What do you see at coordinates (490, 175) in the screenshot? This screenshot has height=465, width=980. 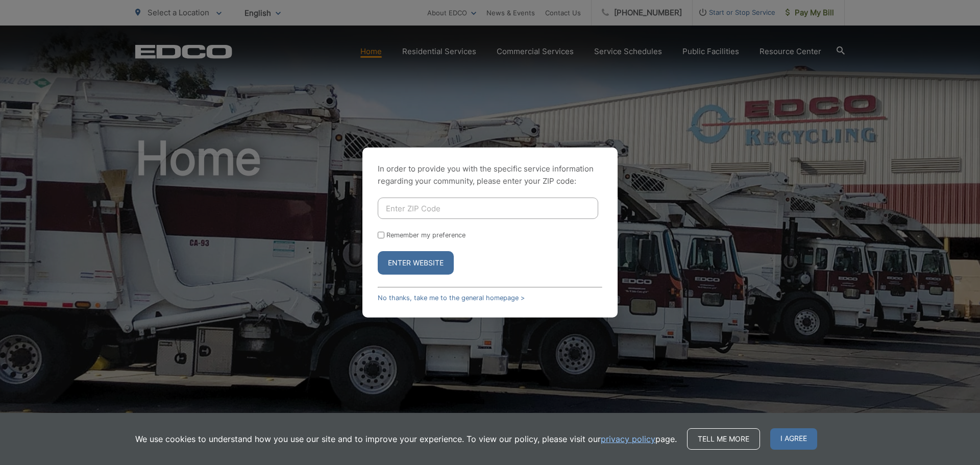 I see `p: In order to provide you with the specific service information regarding your community, please en...` at bounding box center [490, 175].